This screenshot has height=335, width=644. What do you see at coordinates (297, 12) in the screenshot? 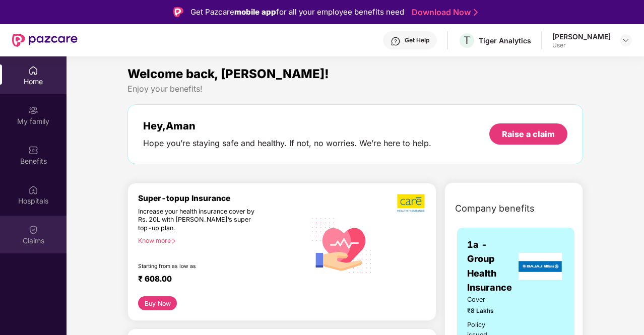
I see `div: Get Pazcare for all your employee benefits need` at bounding box center [297, 12].